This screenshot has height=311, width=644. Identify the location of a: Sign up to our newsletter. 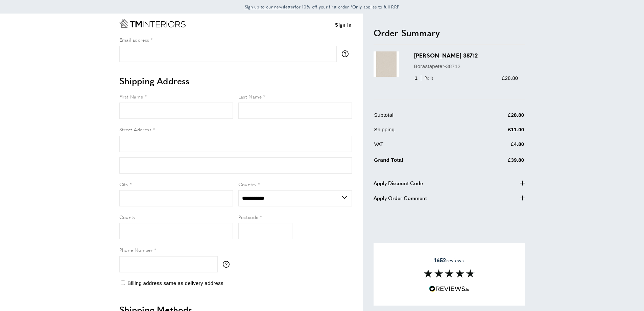
(270, 7).